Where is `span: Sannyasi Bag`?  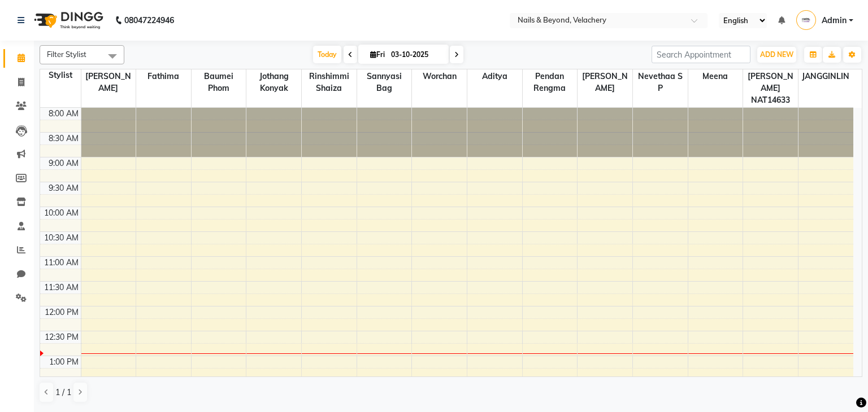
span: Sannyasi Bag is located at coordinates (384, 82).